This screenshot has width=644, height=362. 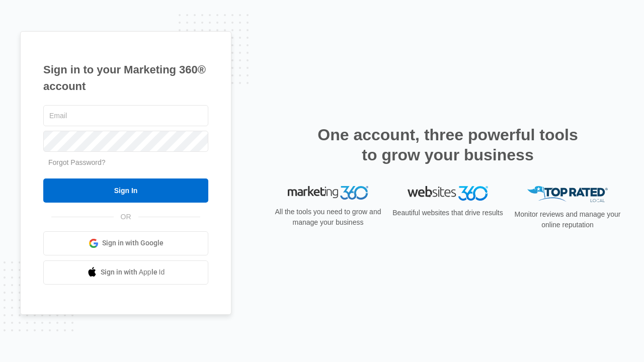 I want to click on img: Marketing 360, so click(x=328, y=193).